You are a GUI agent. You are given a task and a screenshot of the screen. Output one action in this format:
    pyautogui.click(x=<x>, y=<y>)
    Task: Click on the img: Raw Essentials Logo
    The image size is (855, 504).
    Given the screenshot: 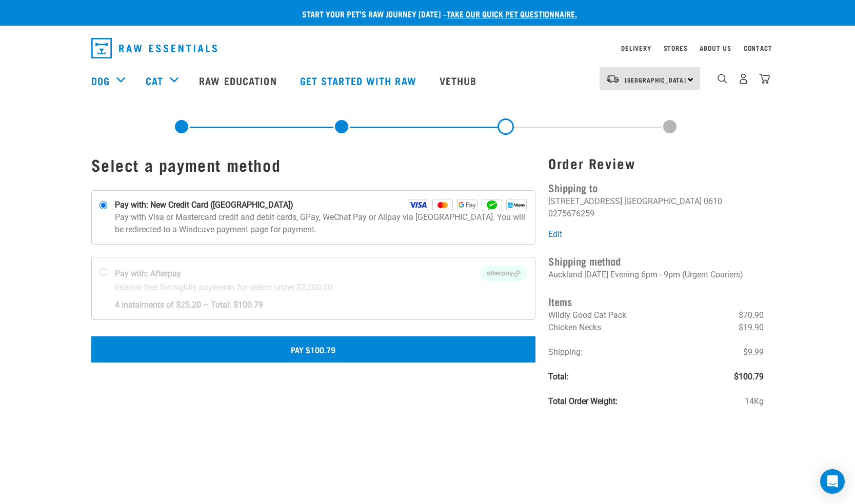 What is the action you would take?
    pyautogui.click(x=154, y=49)
    